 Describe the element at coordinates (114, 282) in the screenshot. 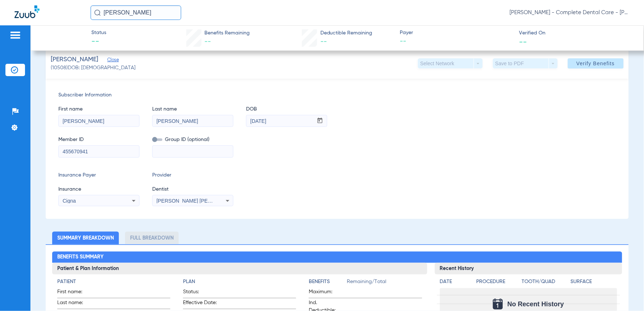

I see `app-breakdown-title: Patient` at that location.